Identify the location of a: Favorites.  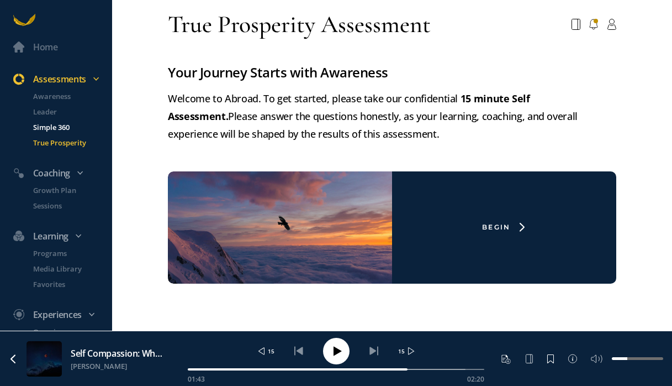
(66, 284).